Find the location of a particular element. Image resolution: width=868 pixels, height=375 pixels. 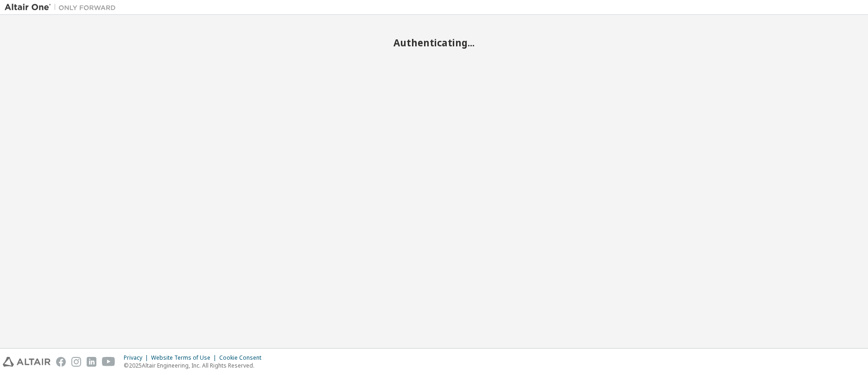

img: Altair One is located at coordinates (63, 8).